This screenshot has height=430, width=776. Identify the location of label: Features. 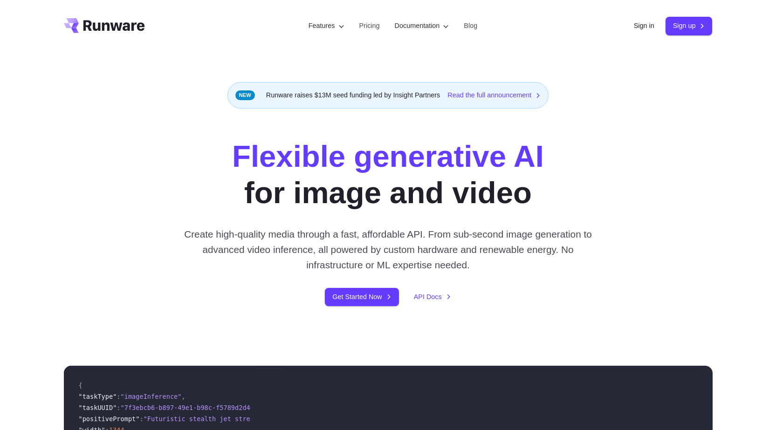
(326, 26).